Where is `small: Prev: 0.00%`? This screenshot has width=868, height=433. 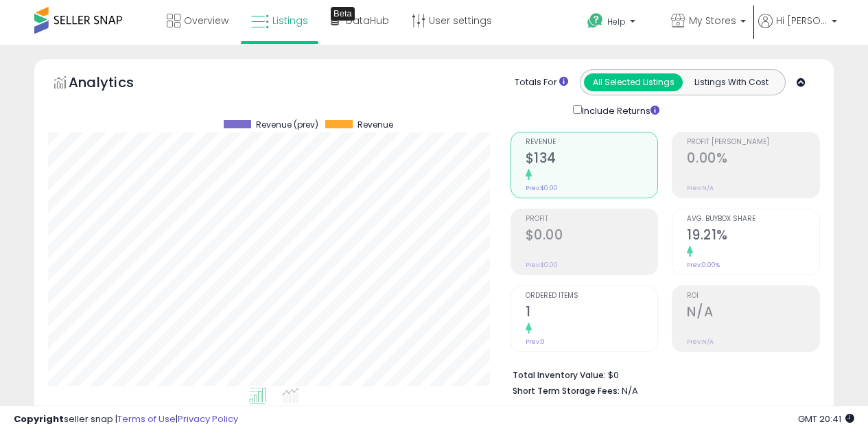 small: Prev: 0.00% is located at coordinates (704, 265).